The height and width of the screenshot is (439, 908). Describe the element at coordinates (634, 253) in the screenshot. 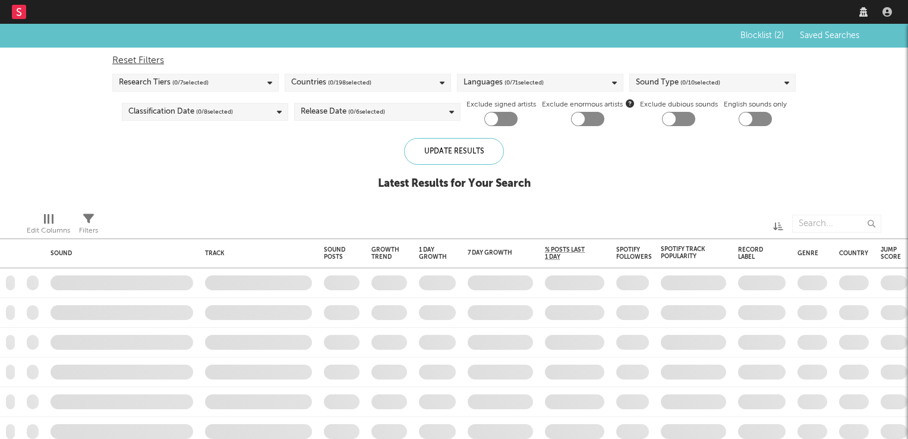

I see `div: Spotify Followers` at that location.